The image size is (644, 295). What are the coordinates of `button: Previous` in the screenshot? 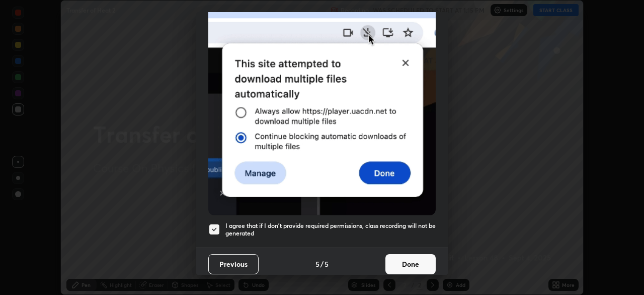 It's located at (233, 264).